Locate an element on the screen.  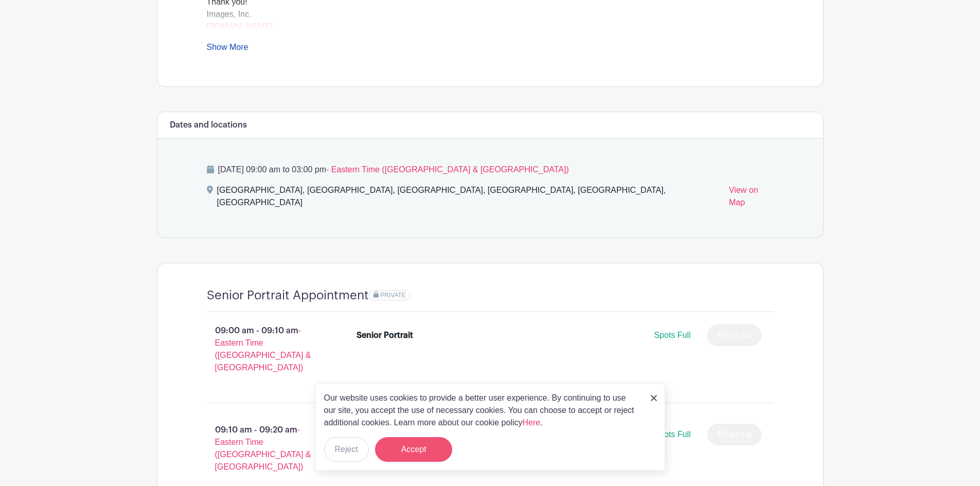
button: Accept is located at coordinates (414, 450).